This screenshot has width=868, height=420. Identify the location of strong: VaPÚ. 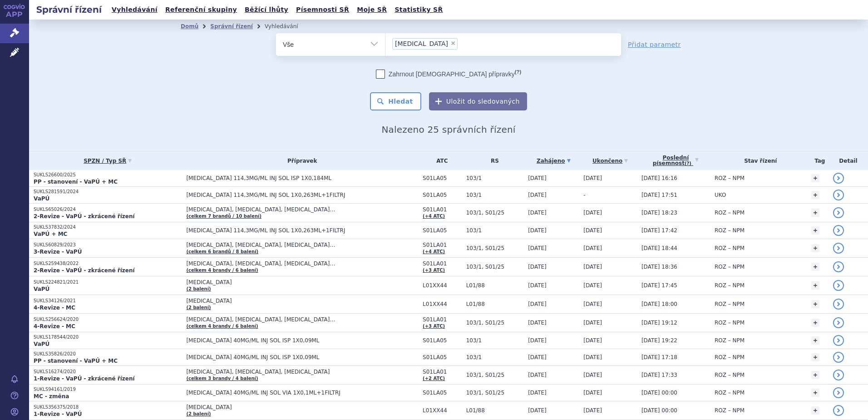
(41, 289).